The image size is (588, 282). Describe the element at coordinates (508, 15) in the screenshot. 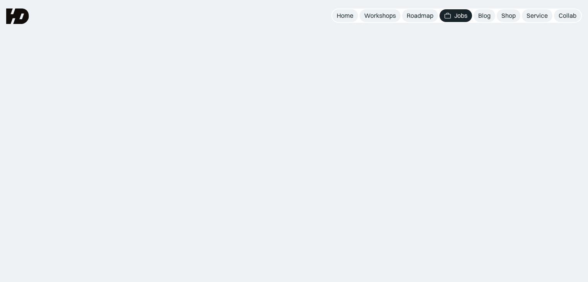

I see `div: Shop` at that location.